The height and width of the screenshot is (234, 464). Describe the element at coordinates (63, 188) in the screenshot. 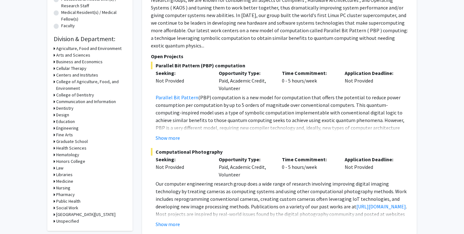

I see `h3: Nursing` at that location.